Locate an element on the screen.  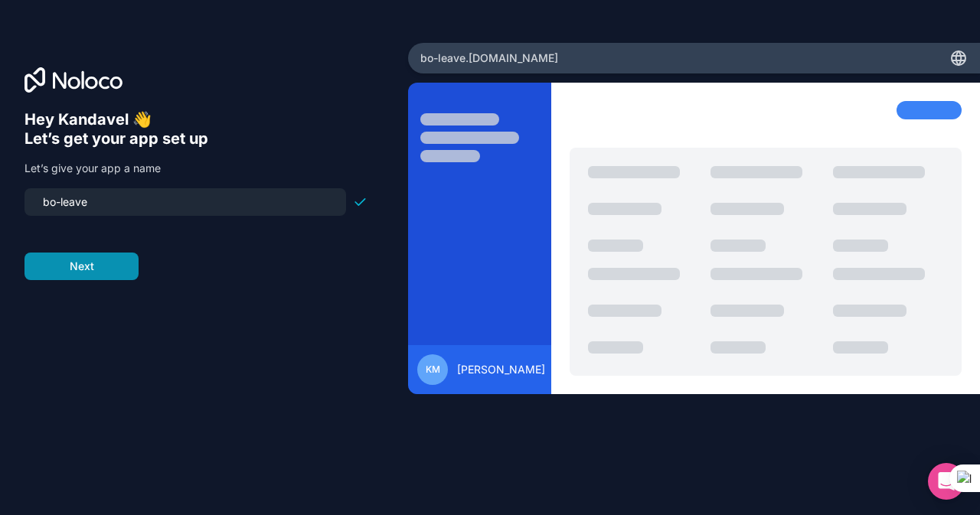
h6: Let’s get your app set up is located at coordinates (196, 138).